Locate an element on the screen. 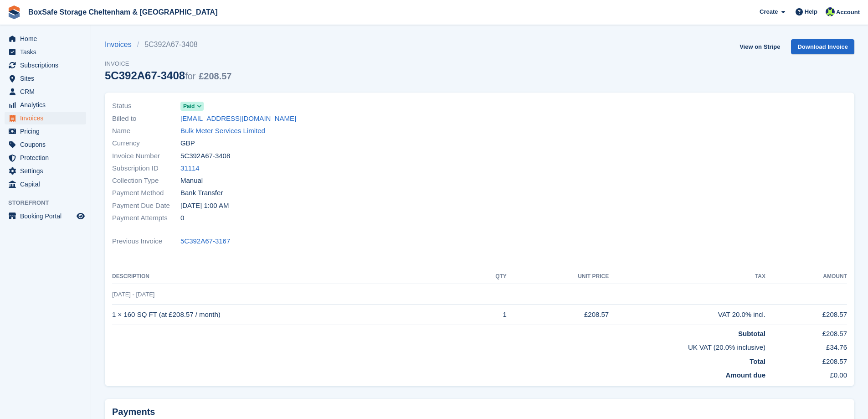  th: QTY is located at coordinates (488, 277).